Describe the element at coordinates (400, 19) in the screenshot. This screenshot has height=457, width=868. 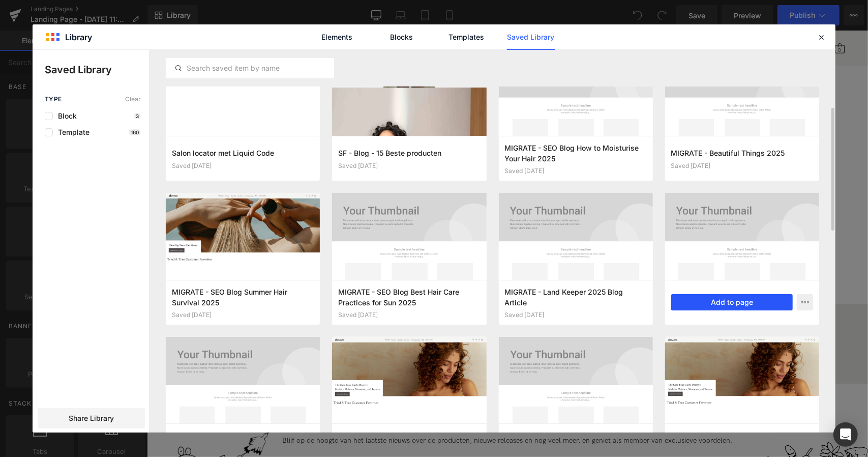
I see `a: Blog` at that location.